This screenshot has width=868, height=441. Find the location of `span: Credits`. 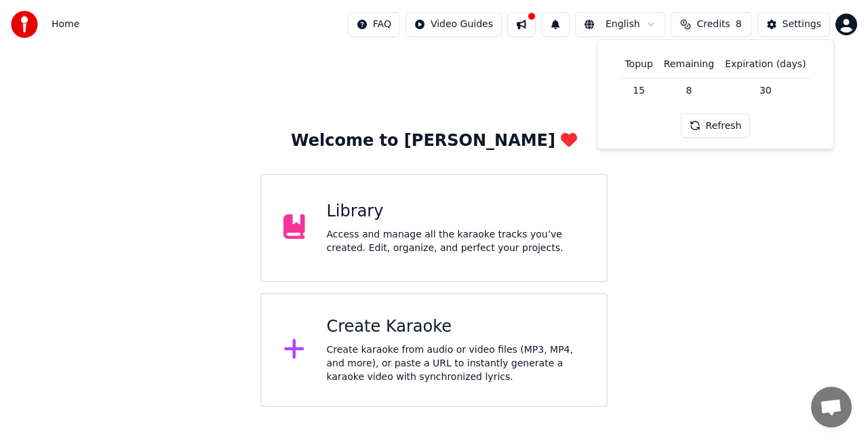

span: Credits is located at coordinates (713, 24).